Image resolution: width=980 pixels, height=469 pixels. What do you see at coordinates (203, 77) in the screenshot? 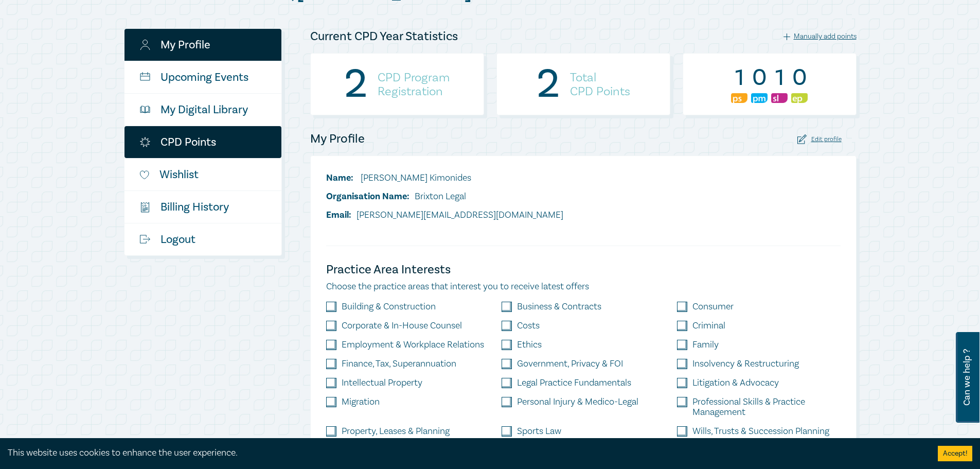
I see `a: Upcoming Events` at bounding box center [203, 77].